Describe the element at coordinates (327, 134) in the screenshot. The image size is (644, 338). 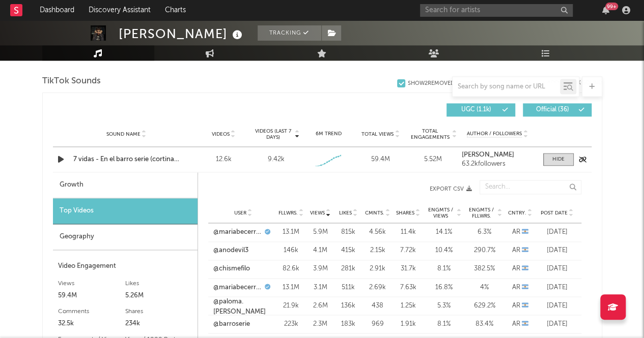
I see `div: 6M Trend` at that location.